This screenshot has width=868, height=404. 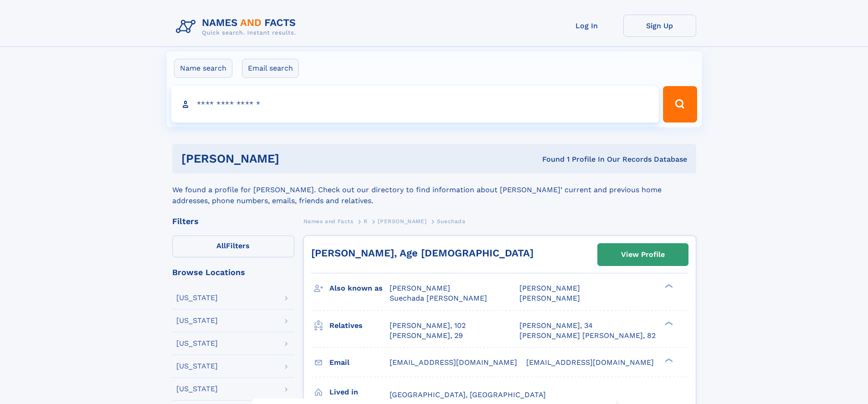 What do you see at coordinates (366, 221) in the screenshot?
I see `a: R` at bounding box center [366, 221].